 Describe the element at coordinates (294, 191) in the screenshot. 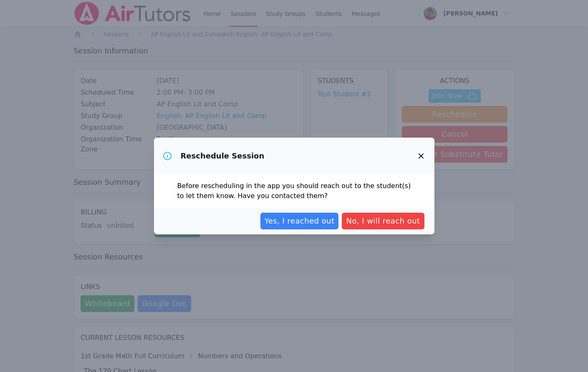

I see `p: Before rescheduling in the app you should reach out to the student(s) to let them know. Have you ...` at that location.